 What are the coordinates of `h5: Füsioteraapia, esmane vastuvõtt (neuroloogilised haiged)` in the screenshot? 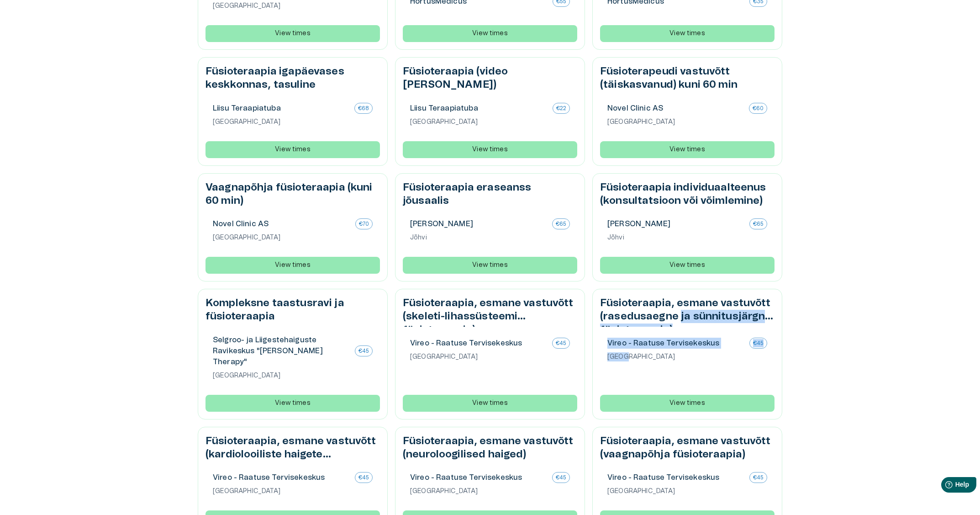 It's located at (490, 448).